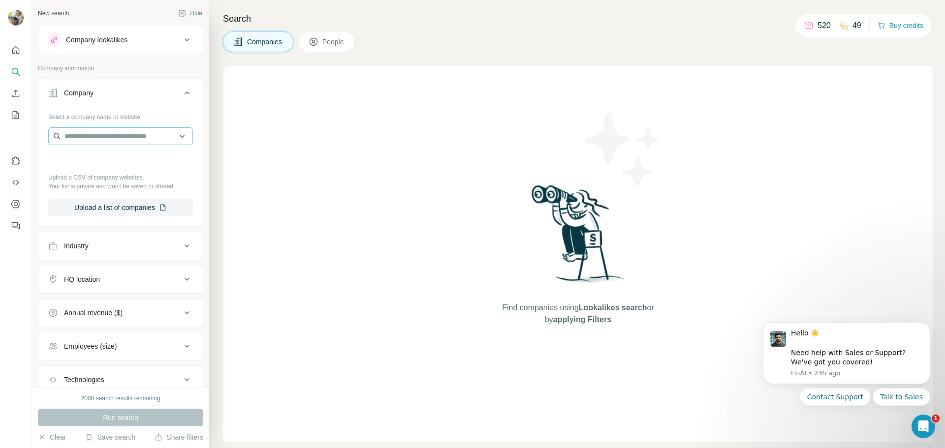 This screenshot has width=945, height=448. Describe the element at coordinates (53, 13) in the screenshot. I see `div: New search` at that location.